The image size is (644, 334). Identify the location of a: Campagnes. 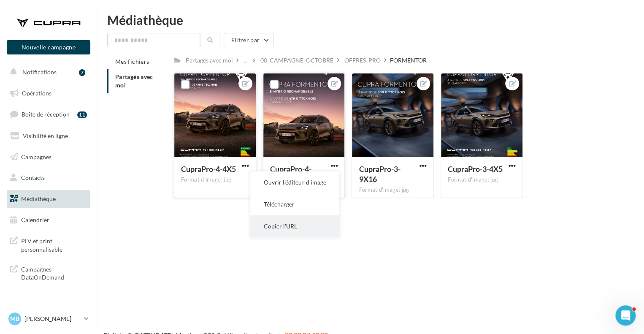
(48, 157).